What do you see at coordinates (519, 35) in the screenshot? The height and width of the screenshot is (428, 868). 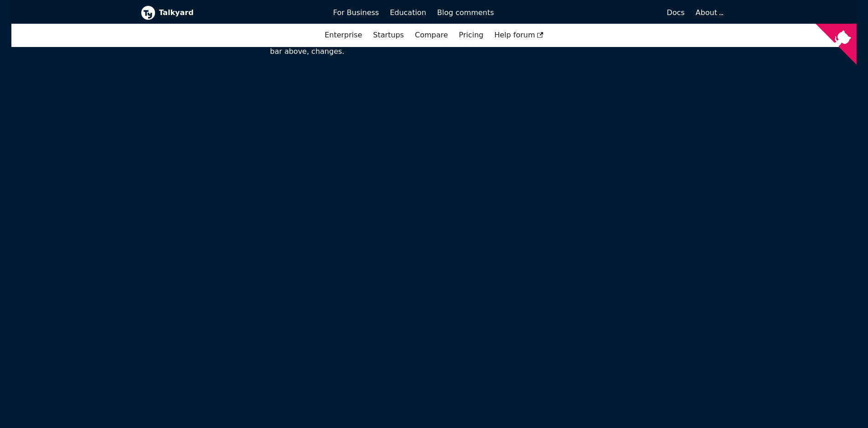 I see `a: Help forum` at bounding box center [519, 35].